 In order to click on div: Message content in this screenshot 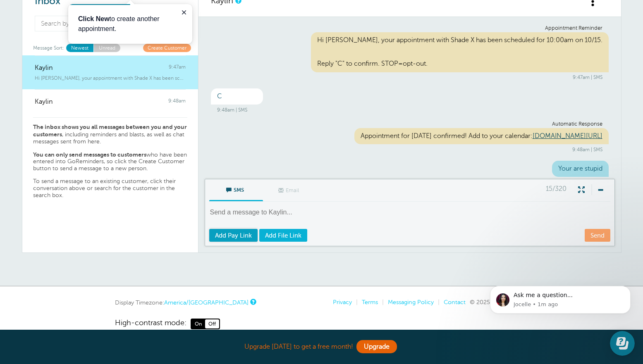, I will do `click(91, 20)`.